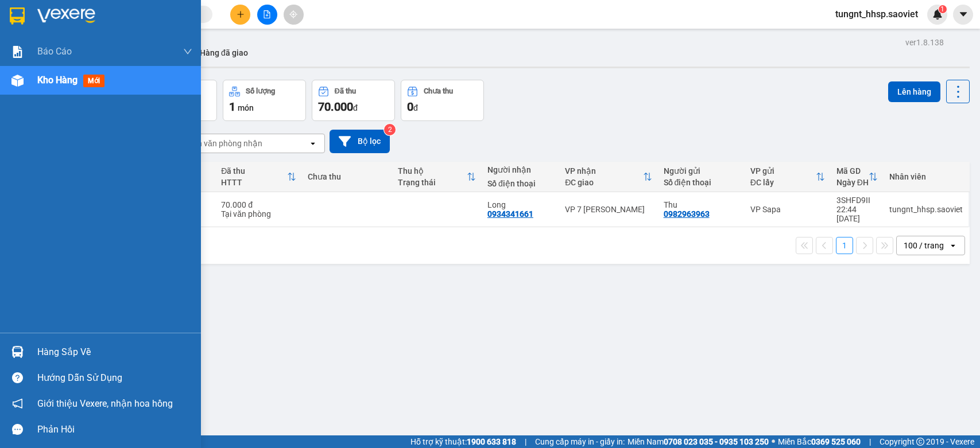 The width and height of the screenshot is (980, 448). I want to click on span: notification, so click(18, 404).